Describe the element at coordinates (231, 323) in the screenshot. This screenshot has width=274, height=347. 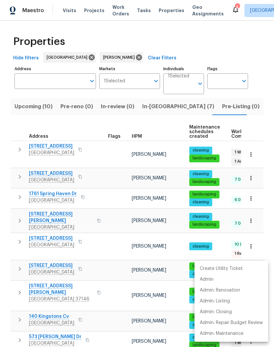
I see `p: Admin: Repair Budget Review` at that location.